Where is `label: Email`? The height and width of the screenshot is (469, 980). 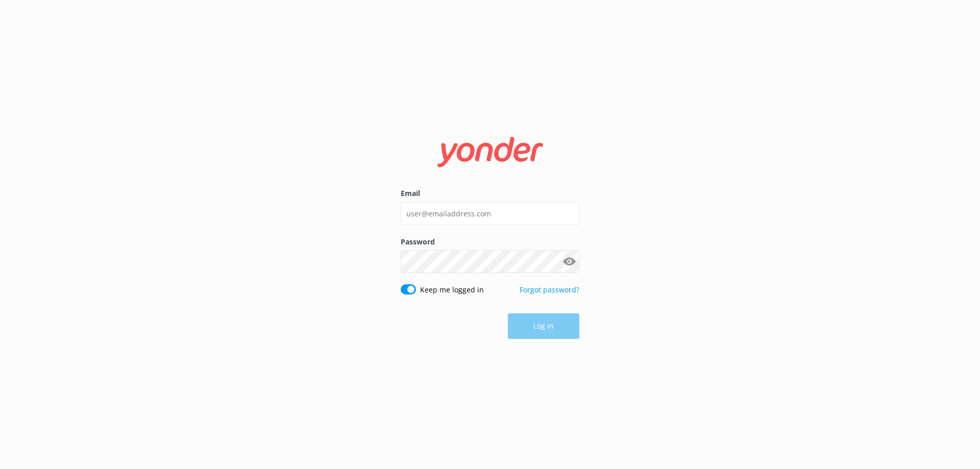 label: Email is located at coordinates (490, 193).